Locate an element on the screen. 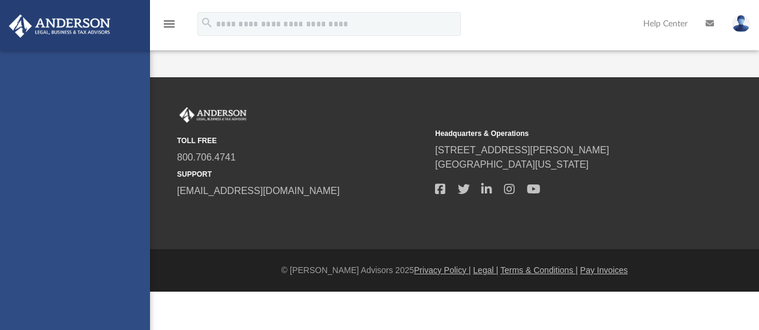 This screenshot has width=759, height=330. small: Headquarters & Operations is located at coordinates (560, 134).